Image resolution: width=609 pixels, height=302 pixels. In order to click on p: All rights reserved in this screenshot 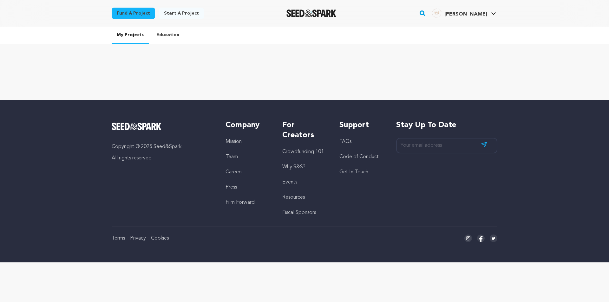, I will do `click(162, 158)`.